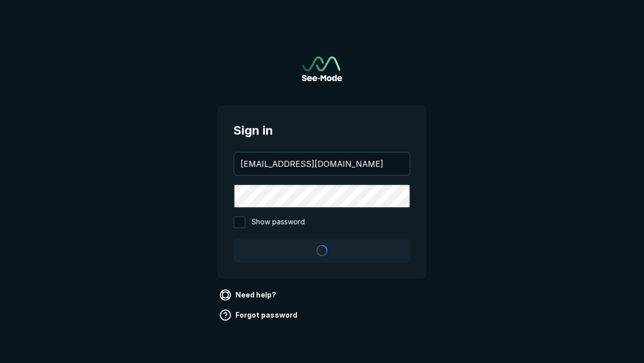 This screenshot has height=363, width=644. I want to click on input: your@email.com, so click(322, 164).